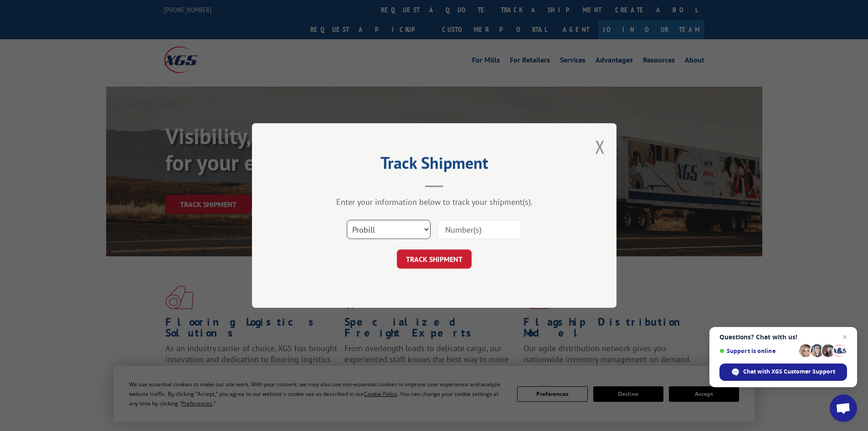 The height and width of the screenshot is (431, 868). What do you see at coordinates (758, 351) in the screenshot?
I see `span: Support is online` at bounding box center [758, 351].